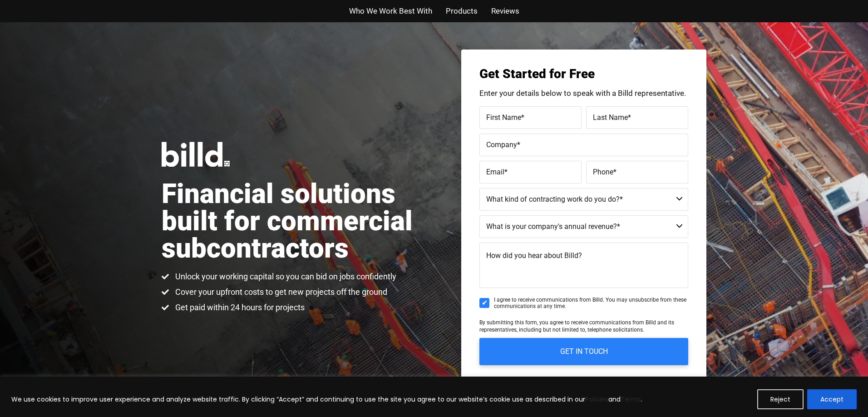  I want to click on a: Reviews, so click(505, 11).